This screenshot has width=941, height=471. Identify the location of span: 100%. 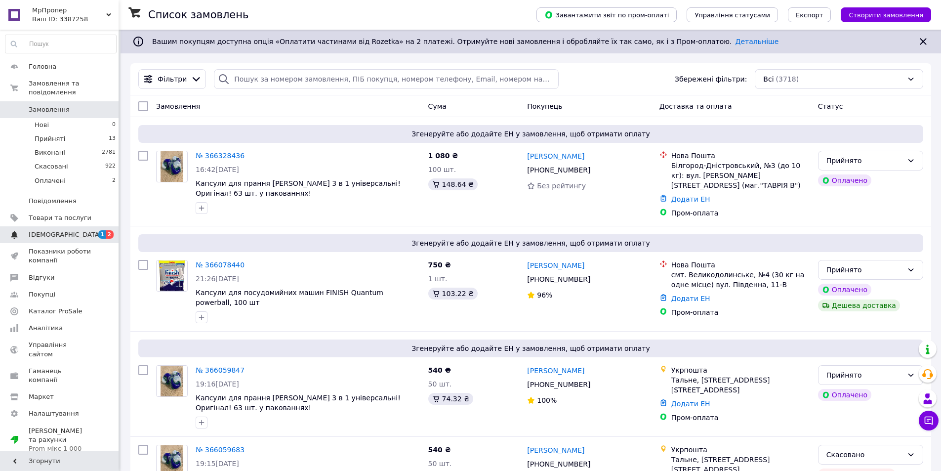
(547, 400).